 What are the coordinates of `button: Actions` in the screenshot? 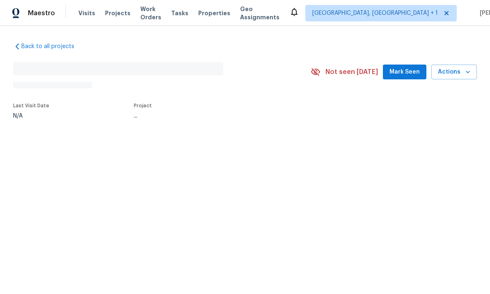 It's located at (454, 72).